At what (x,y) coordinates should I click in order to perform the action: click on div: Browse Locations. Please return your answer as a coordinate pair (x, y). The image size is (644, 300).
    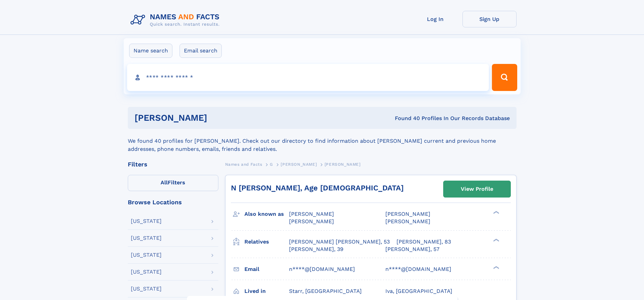
    Looking at the image, I should click on (173, 202).